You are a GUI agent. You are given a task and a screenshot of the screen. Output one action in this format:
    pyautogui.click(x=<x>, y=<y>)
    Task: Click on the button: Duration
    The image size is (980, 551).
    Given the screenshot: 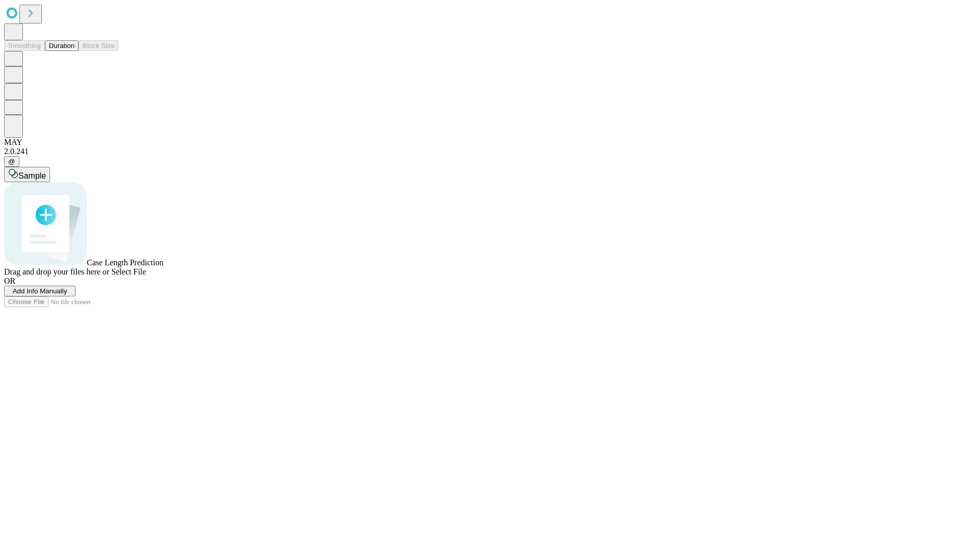 What is the action you would take?
    pyautogui.click(x=62, y=45)
    